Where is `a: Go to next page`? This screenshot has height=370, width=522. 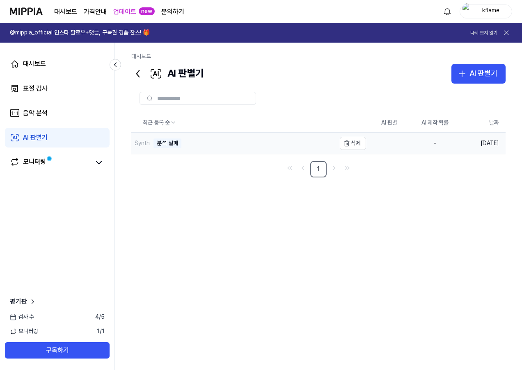 a: Go to next page is located at coordinates (334, 168).